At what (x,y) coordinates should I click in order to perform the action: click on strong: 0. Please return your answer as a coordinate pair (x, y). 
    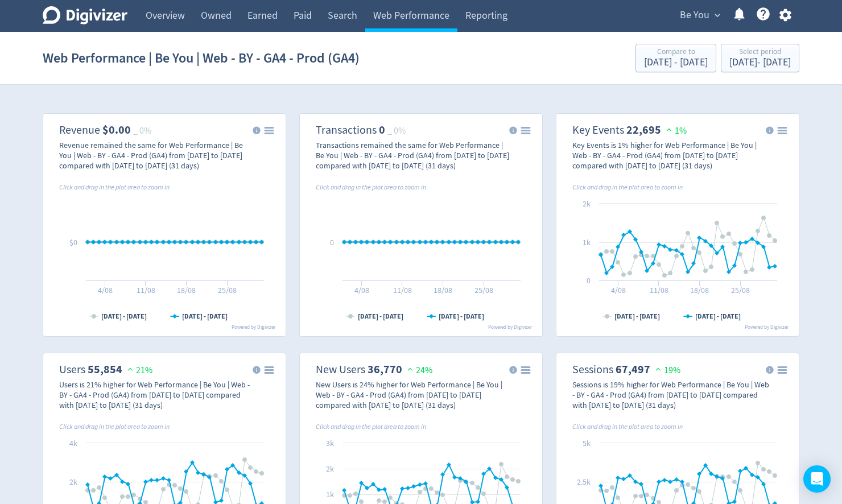
    Looking at the image, I should click on (382, 130).